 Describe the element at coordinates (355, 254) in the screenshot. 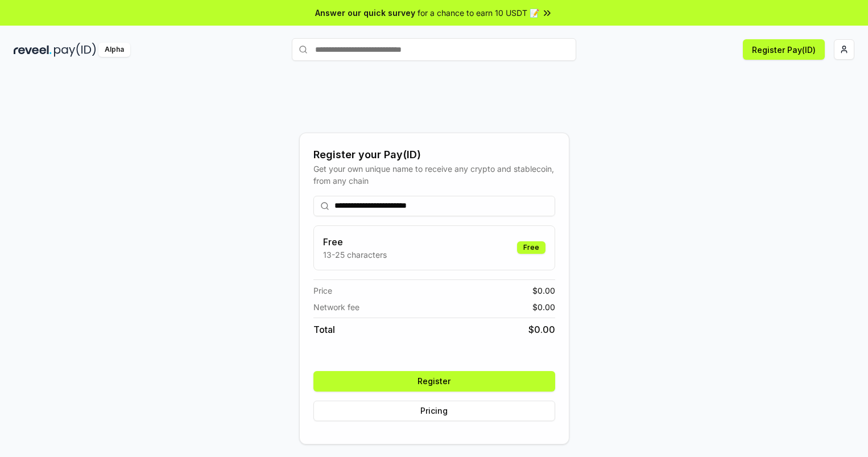

I see `p: 13-25 characters` at that location.